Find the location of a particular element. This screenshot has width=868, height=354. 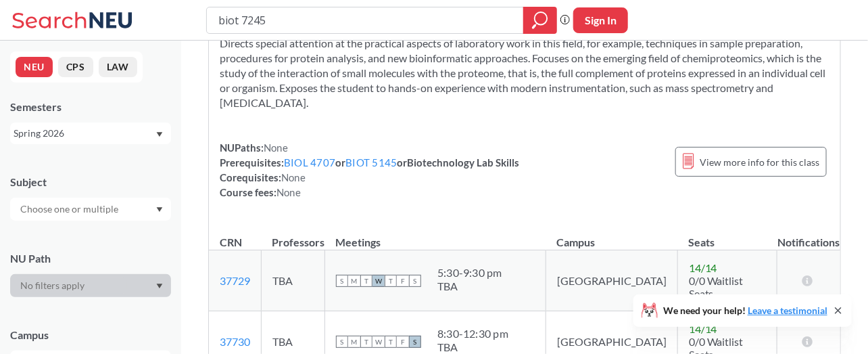

button: Sign In is located at coordinates (601, 20).